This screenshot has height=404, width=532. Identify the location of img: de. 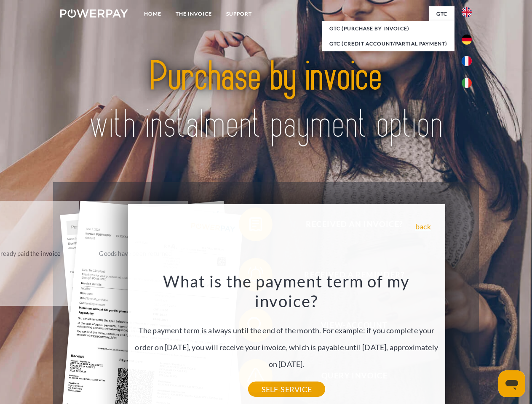
(467, 39).